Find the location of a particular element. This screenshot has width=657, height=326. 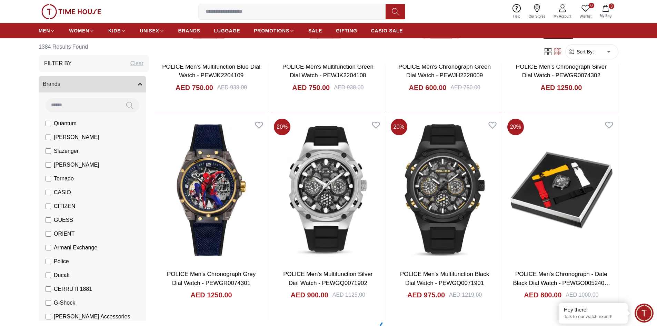

img: POLICE Men's Chronograph Grey Dial Watch - PEWGR0074301 is located at coordinates (211, 190).